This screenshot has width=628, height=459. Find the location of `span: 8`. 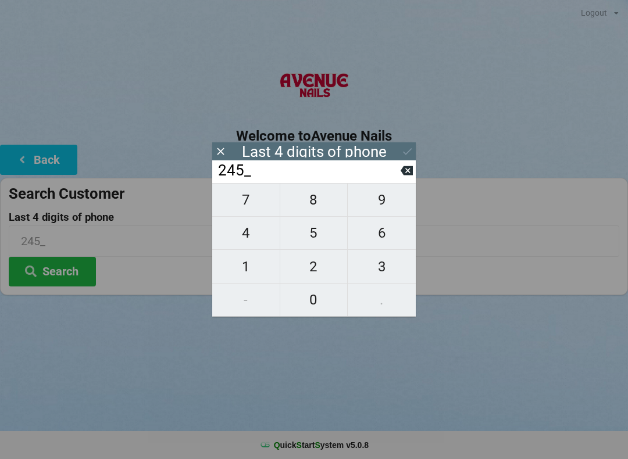

span: 8 is located at coordinates (314, 200).